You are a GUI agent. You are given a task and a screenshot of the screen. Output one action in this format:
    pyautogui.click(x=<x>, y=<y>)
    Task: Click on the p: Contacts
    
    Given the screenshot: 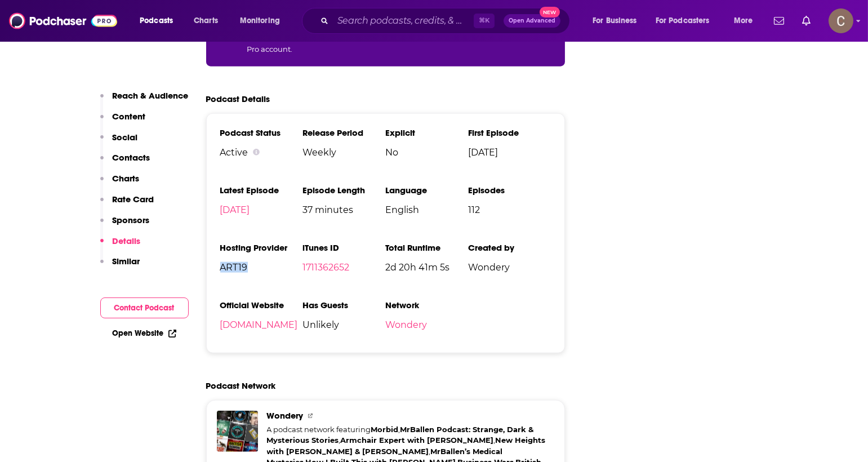 What is the action you would take?
    pyautogui.click(x=131, y=157)
    